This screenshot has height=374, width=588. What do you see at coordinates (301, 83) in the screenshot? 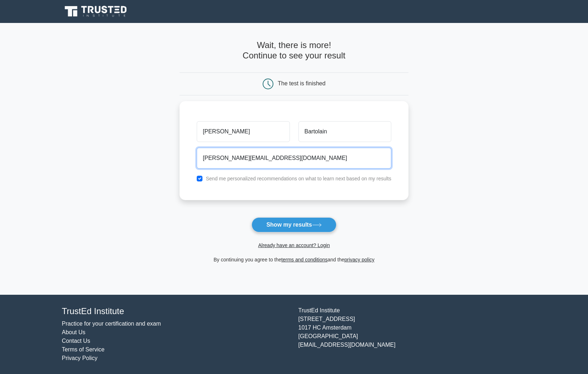
I see `div: The test is finished` at bounding box center [301, 83].